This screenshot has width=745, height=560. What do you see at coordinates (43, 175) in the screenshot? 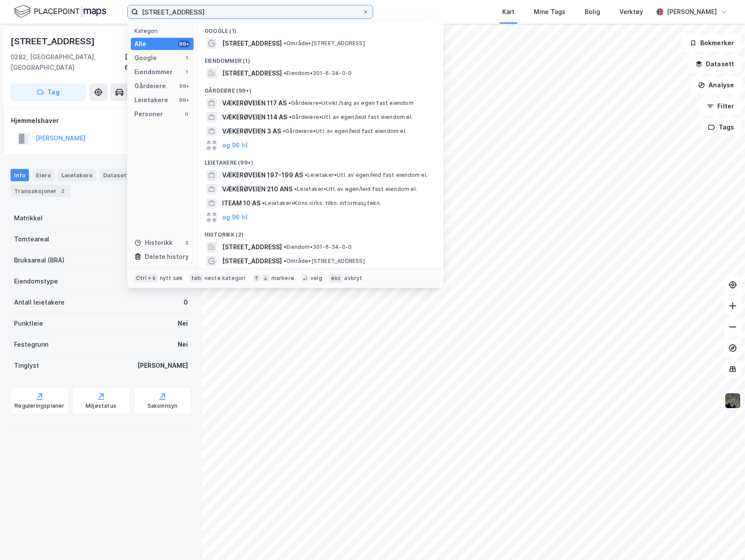
I see `div: Eiere` at bounding box center [43, 175].